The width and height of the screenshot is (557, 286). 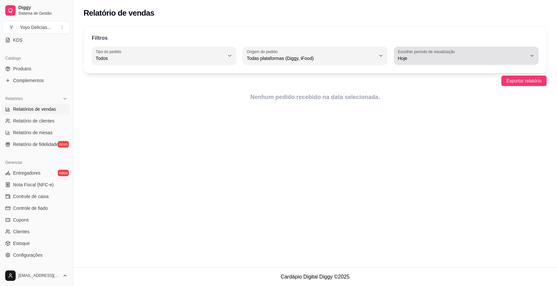 What do you see at coordinates (36, 197) in the screenshot?
I see `a: Controle de caixa` at bounding box center [36, 197].